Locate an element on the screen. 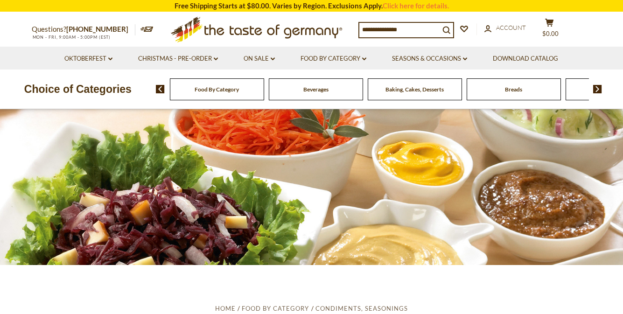 The image size is (623, 314). a: Home is located at coordinates (226, 309).